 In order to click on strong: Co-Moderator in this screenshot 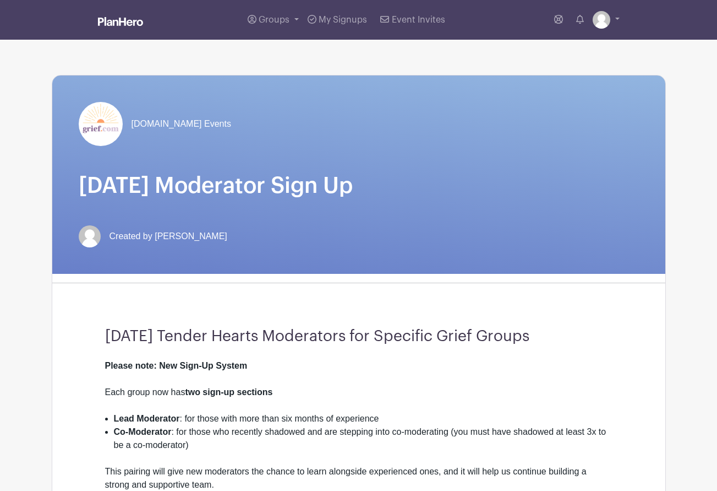, I will do `click(143, 431)`.